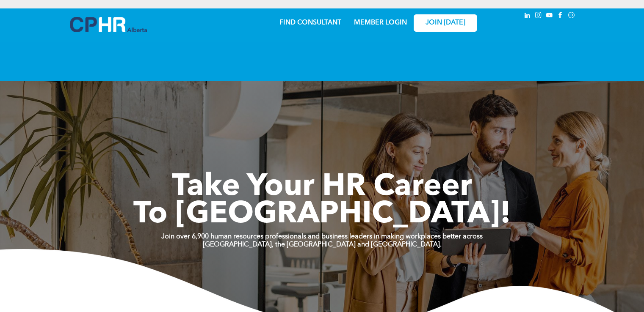 This screenshot has width=644, height=312. What do you see at coordinates (538, 16) in the screenshot?
I see `a: instagram` at bounding box center [538, 16].